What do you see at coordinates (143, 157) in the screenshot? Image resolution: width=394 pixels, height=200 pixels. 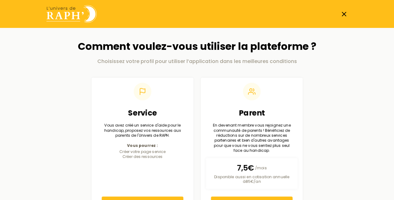 I see `li: Créer des ressources` at bounding box center [143, 157].